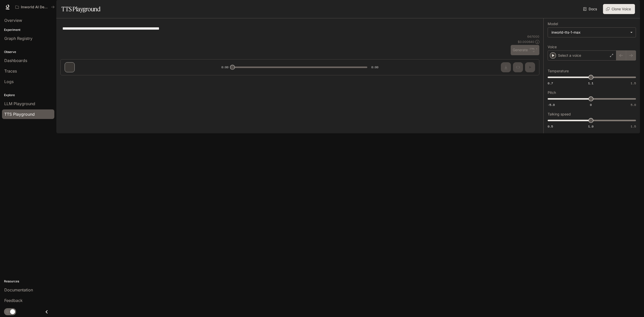  What do you see at coordinates (558, 71) in the screenshot?
I see `p: Temperature` at bounding box center [558, 71].